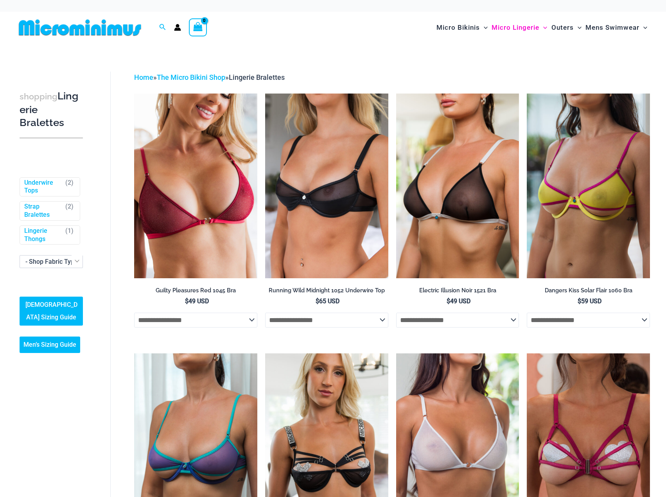 The height and width of the screenshot is (497, 666). I want to click on nav: Site Navigation, so click(542, 27).